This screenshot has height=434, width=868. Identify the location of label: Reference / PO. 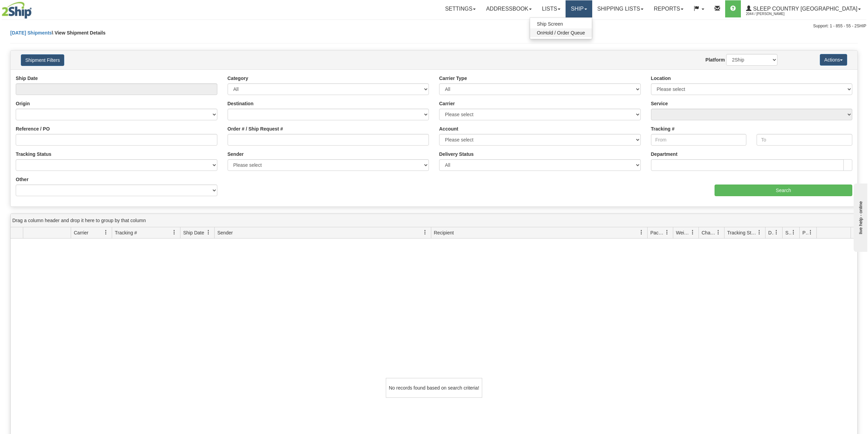
(33, 129).